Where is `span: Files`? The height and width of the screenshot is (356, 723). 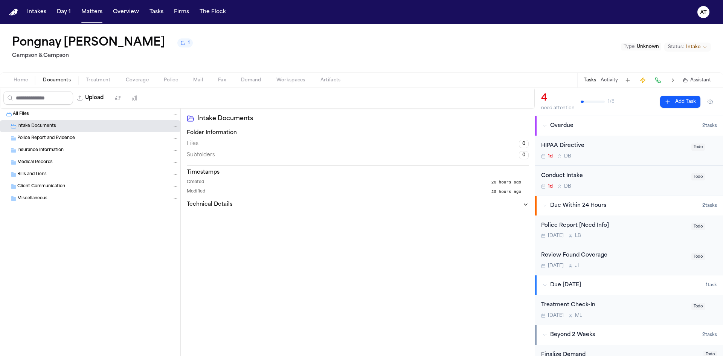
span: Files is located at coordinates (192, 144).